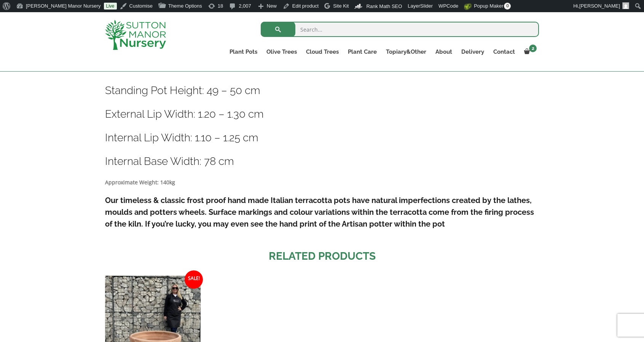 This screenshot has height=342, width=644. I want to click on h3: Standing Pot Height: 49 – 50 cm, so click(322, 90).